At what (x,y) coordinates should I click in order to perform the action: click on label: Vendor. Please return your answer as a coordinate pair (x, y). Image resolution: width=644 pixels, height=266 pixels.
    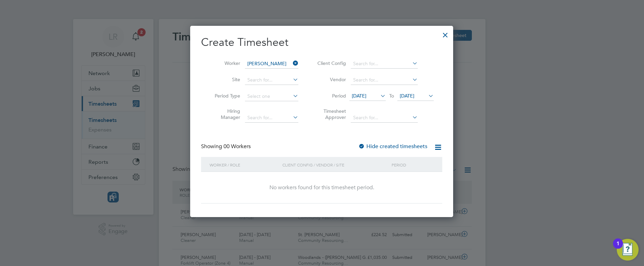
    Looking at the image, I should click on (331, 80).